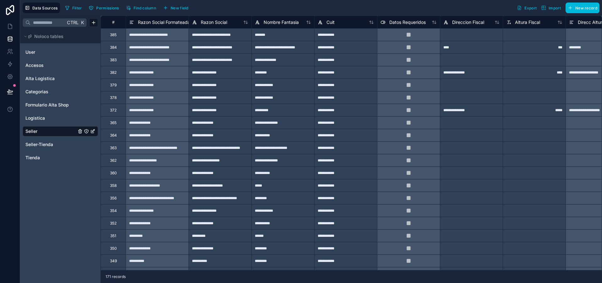 This screenshot has height=283, width=602. Describe the element at coordinates (113, 261) in the screenshot. I see `div: 349` at that location.